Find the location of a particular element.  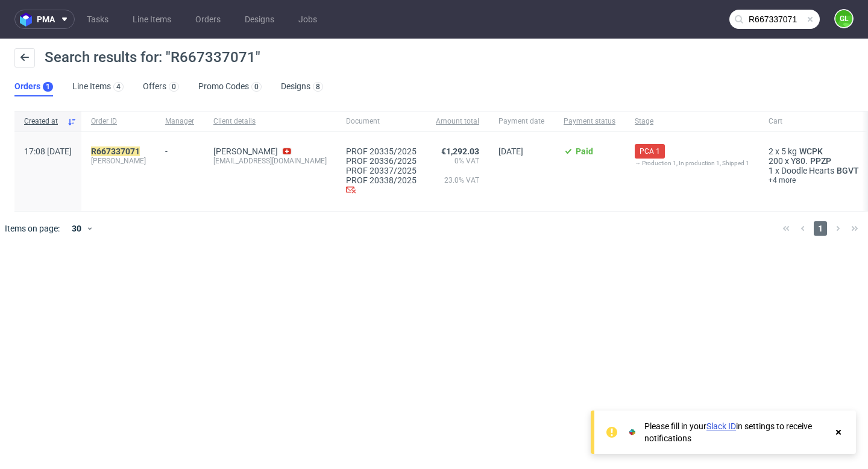

span: +4 more is located at coordinates (815, 180).